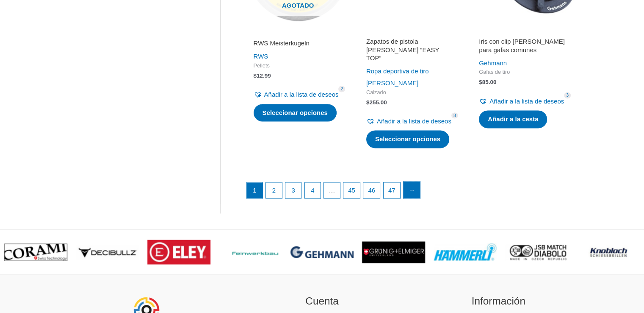  I want to click on font: 47, so click(392, 190).